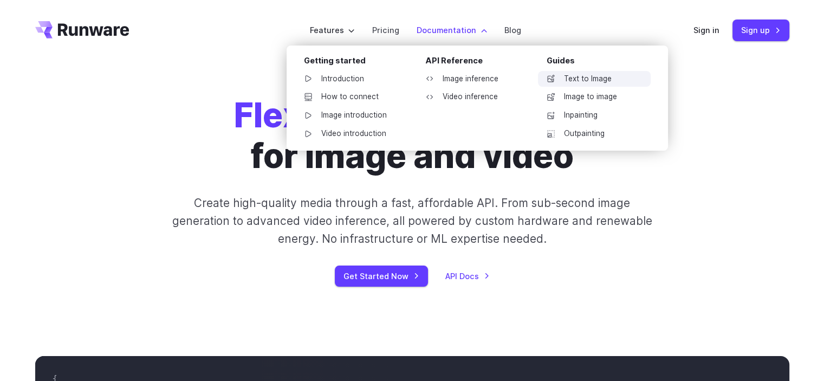  Describe the element at coordinates (594, 115) in the screenshot. I see `a: Inpainting` at that location.